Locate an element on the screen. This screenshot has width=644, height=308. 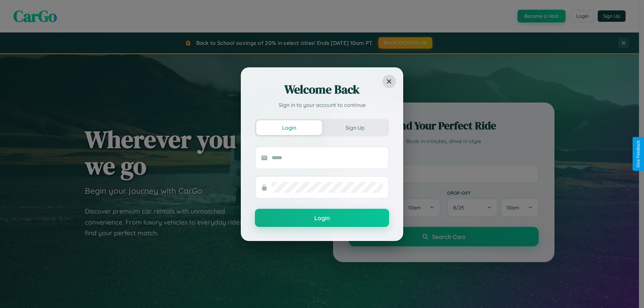
div: Give Feedback is located at coordinates (638, 154).